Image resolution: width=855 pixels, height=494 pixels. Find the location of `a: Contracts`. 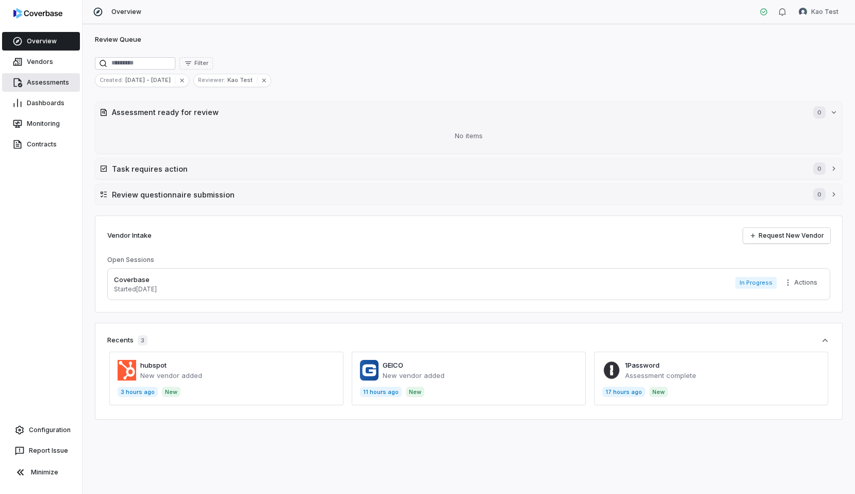

a: Contracts is located at coordinates (41, 144).